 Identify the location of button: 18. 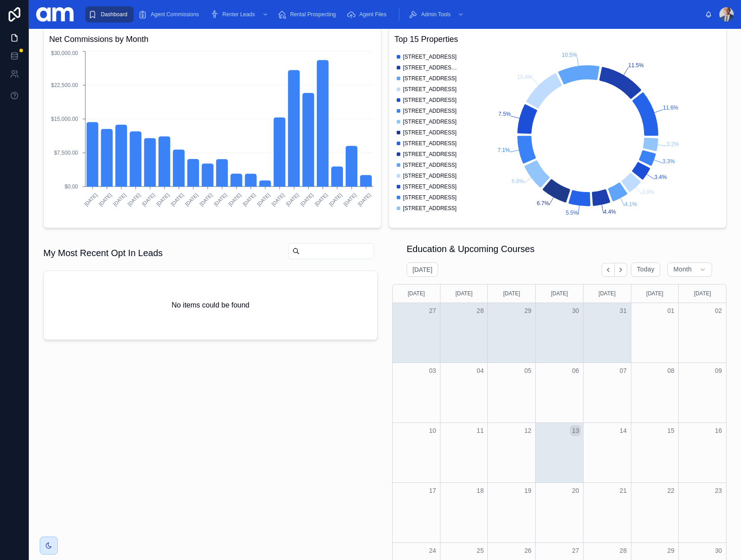
(480, 491).